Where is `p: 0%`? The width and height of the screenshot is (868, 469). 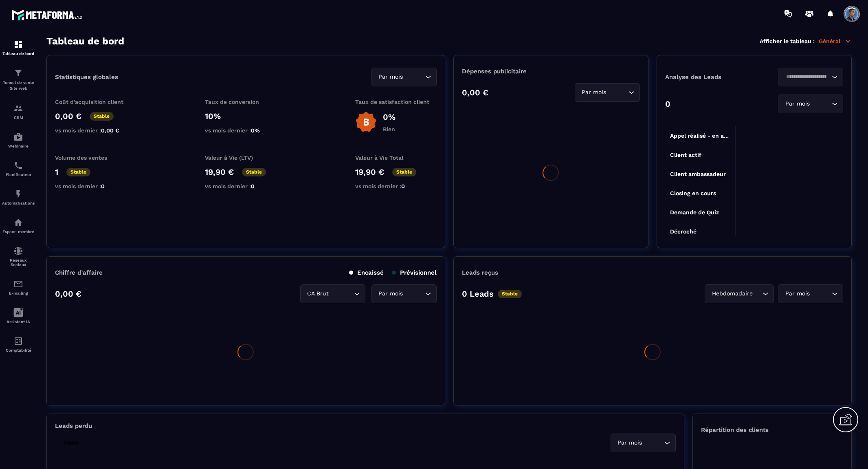
p: 0% is located at coordinates (389, 117).